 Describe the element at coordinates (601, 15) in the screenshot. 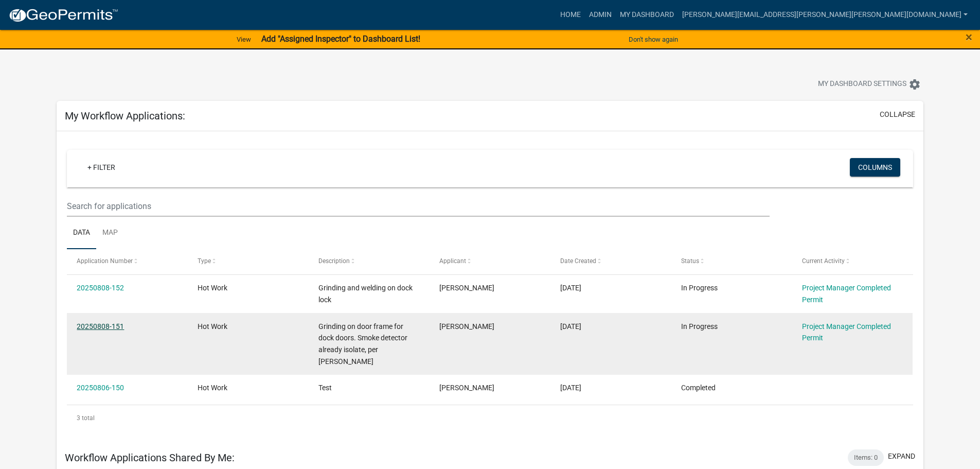

I see `a: Admin` at that location.